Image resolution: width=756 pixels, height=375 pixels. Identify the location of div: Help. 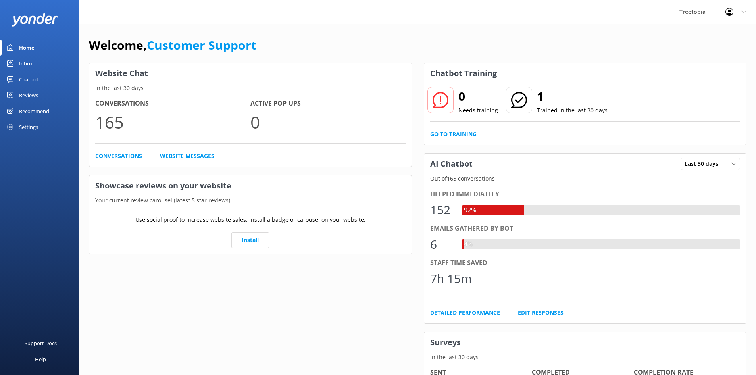
(40, 359).